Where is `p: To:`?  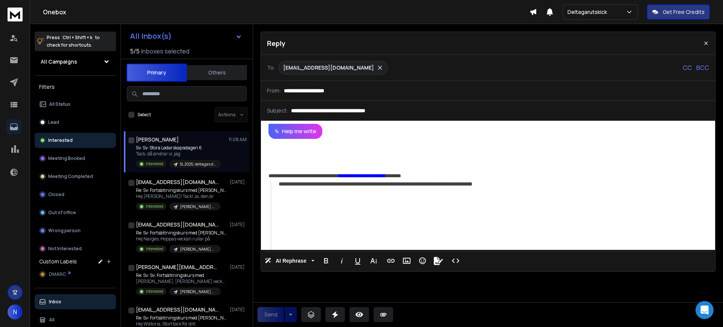 p: To: is located at coordinates (271, 68).